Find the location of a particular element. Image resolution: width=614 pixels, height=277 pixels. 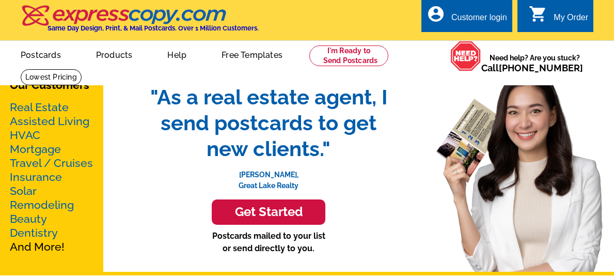

span: Call is located at coordinates (532, 68).